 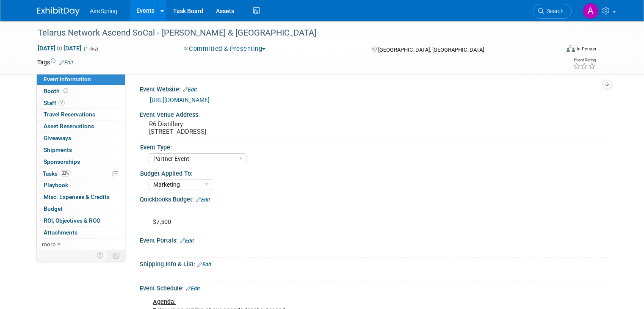 I want to click on div: Budget Applied To:, so click(x=371, y=172).